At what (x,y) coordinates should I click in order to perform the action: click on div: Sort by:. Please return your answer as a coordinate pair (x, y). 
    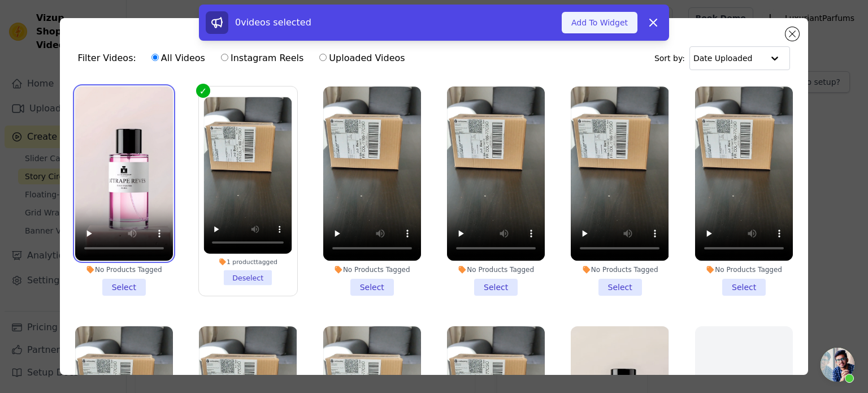
    Looking at the image, I should click on (722, 58).